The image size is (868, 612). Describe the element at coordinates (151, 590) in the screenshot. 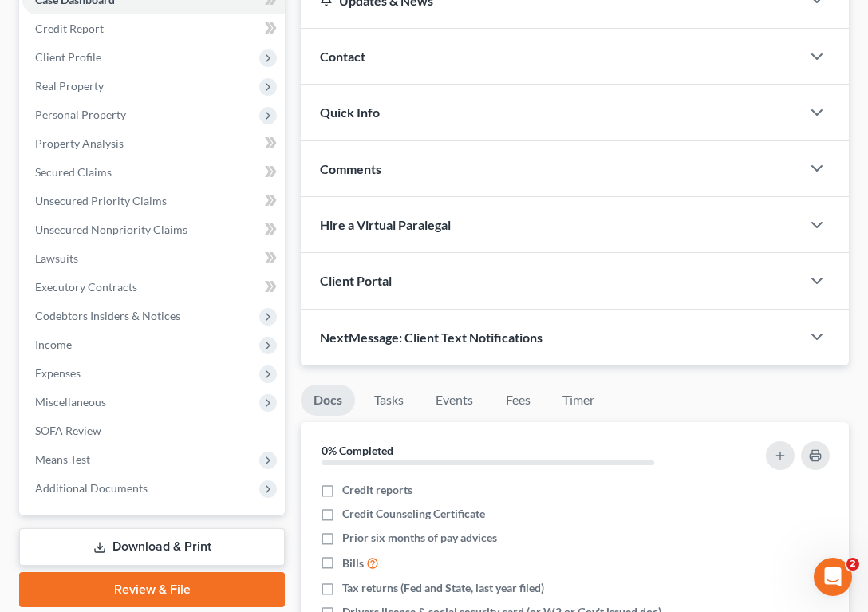

I see `a: Review & File` at that location.